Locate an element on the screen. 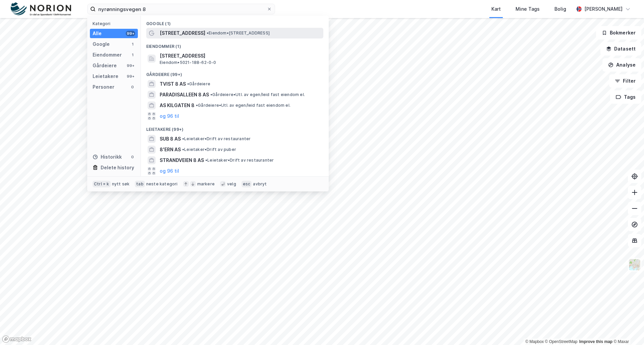 Image resolution: width=644 pixels, height=345 pixels. span: Eiendom • 5021-188-62-0-0 is located at coordinates (188, 62).